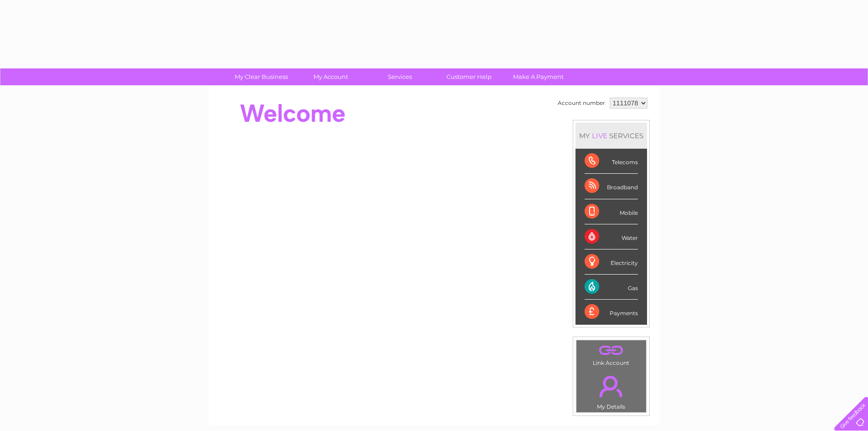 This screenshot has height=431, width=868. I want to click on div: Water, so click(611, 236).